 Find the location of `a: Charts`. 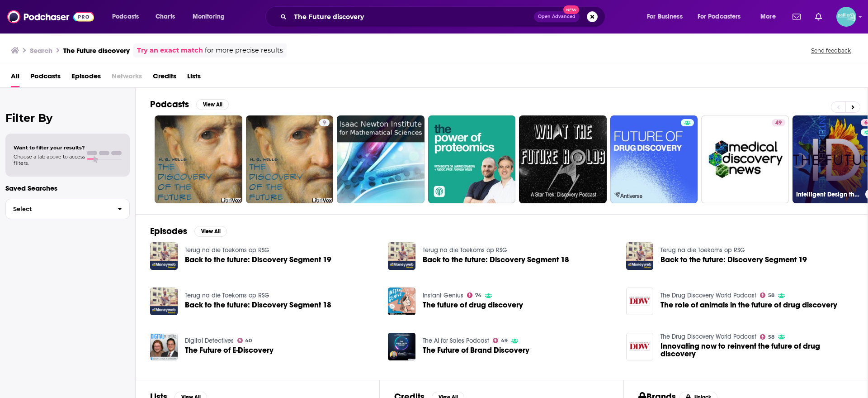

a: Charts is located at coordinates (165, 17).